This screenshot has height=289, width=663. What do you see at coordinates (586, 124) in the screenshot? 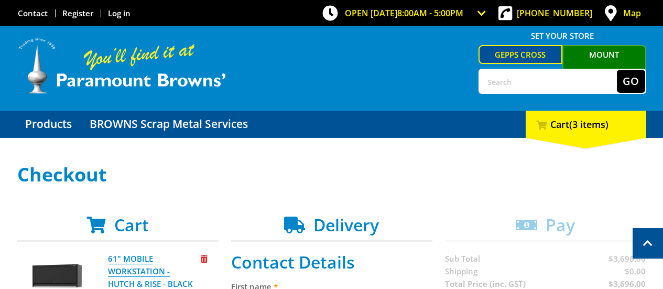
I see `div: Cart` at bounding box center [586, 124].